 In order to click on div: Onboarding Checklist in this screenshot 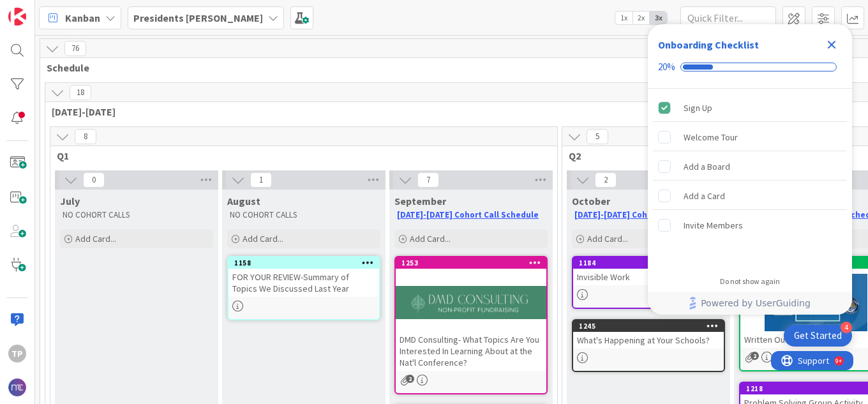, I will do `click(709, 45)`.